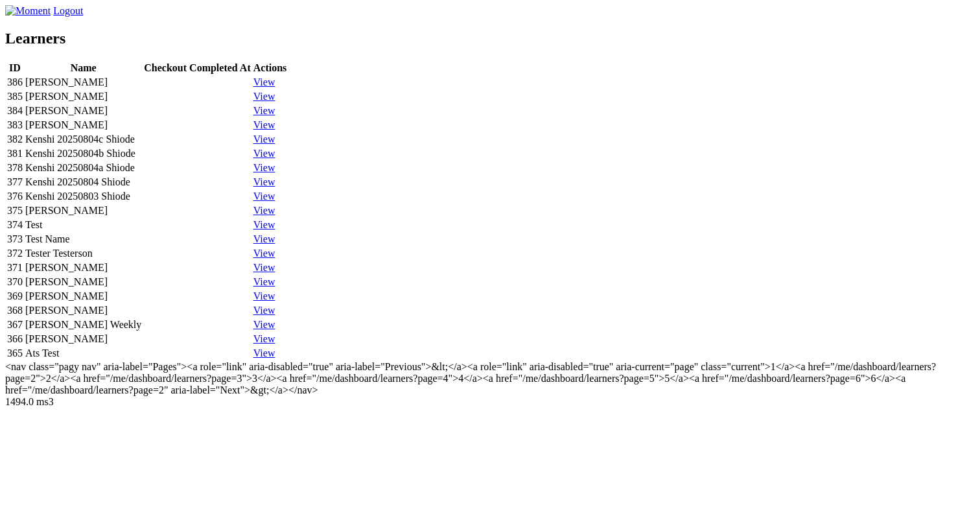 This screenshot has width=980, height=518. What do you see at coordinates (15, 325) in the screenshot?
I see `div: 367` at bounding box center [15, 325].